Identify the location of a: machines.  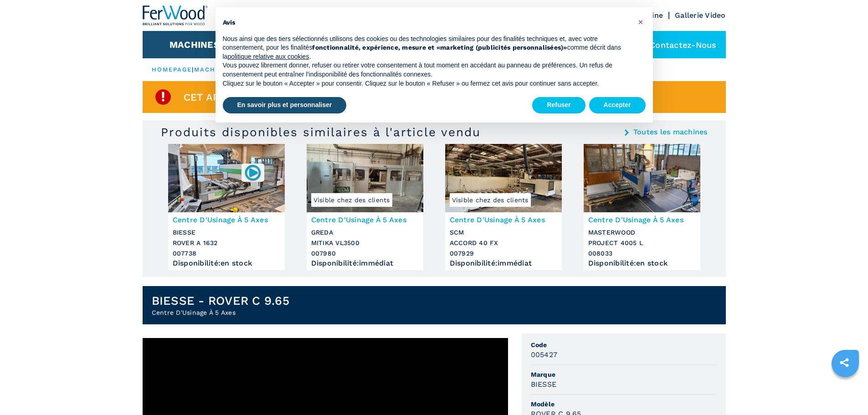
(214, 69).